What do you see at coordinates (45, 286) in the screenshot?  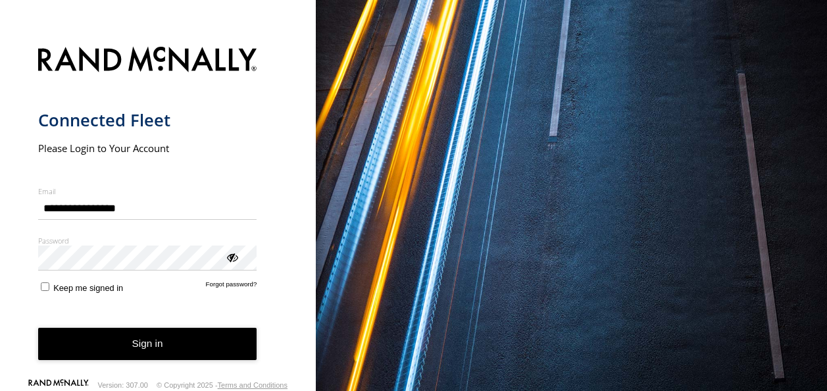 I see `input: Keep me signed in` at bounding box center [45, 286].